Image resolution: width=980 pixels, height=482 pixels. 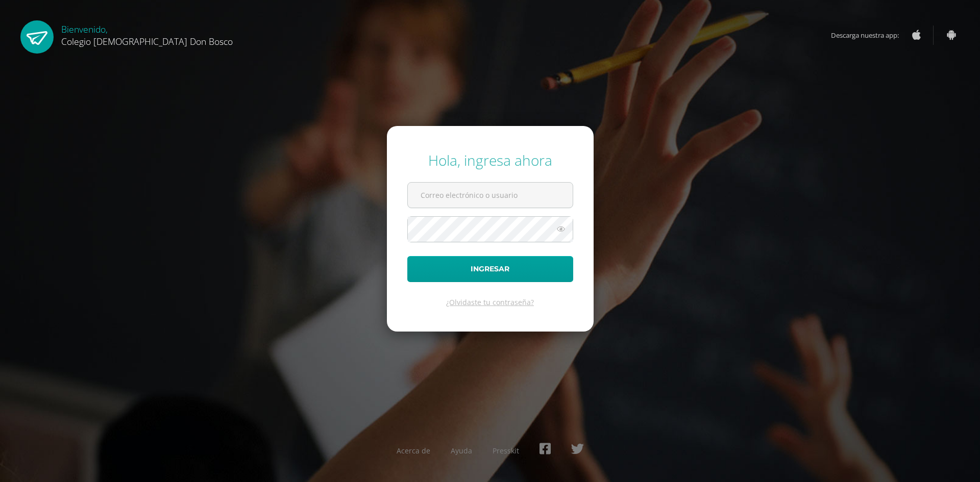 I want to click on a: Presskit, so click(x=506, y=451).